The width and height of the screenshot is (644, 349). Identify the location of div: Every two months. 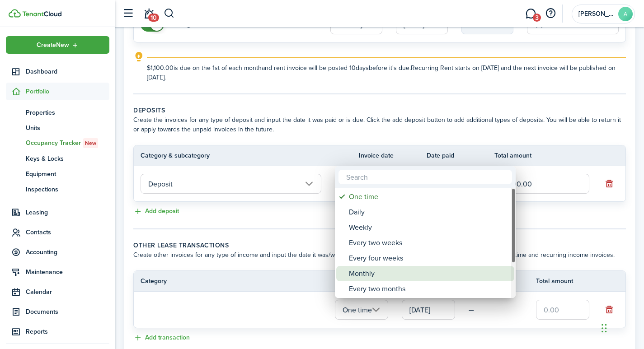
(428, 289).